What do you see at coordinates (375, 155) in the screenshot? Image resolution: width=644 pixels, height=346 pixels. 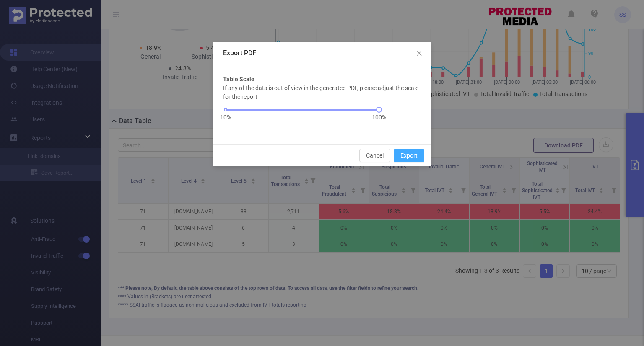 I see `button: Cancel` at bounding box center [375, 155].